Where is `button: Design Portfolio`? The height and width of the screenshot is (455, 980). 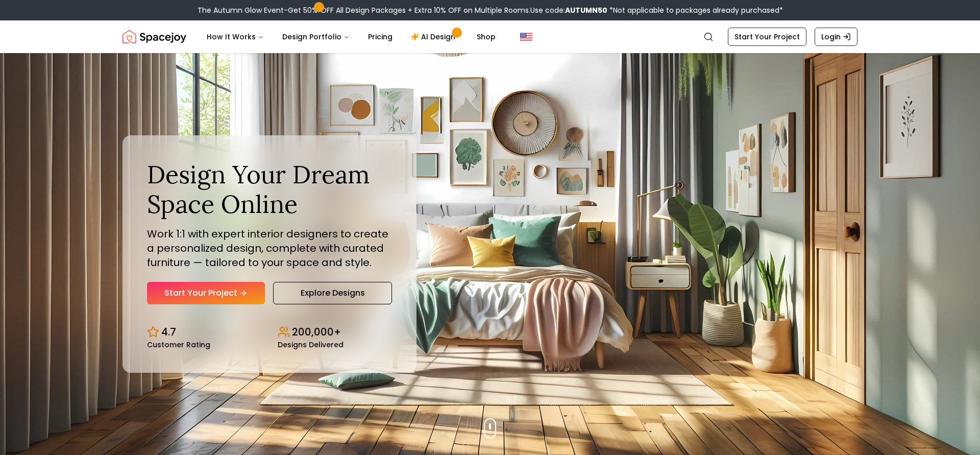 button: Design Portfolio is located at coordinates (316, 37).